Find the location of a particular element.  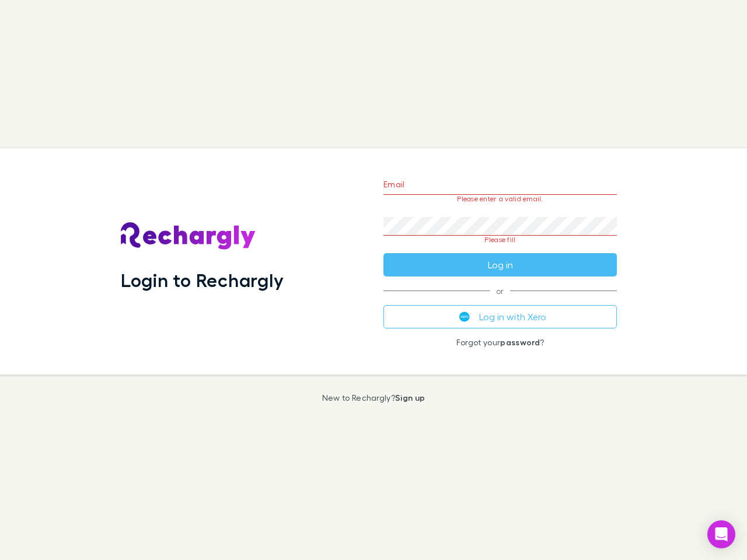

p: Please enter a valid email. is located at coordinates (500, 199).